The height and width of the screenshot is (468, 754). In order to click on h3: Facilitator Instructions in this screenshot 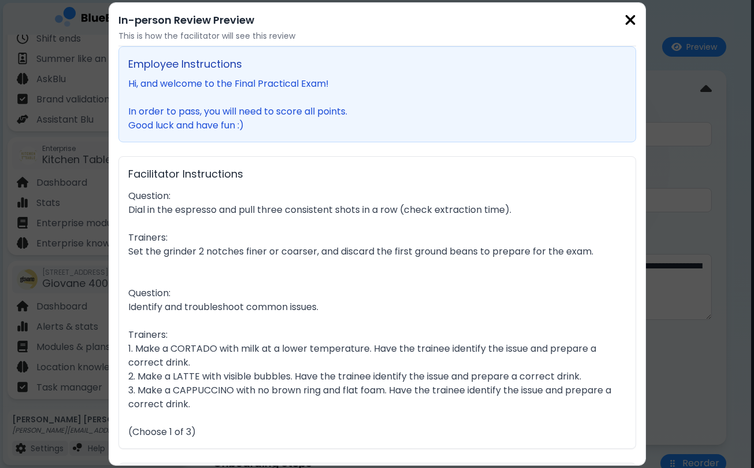, I will do `click(377, 174)`.